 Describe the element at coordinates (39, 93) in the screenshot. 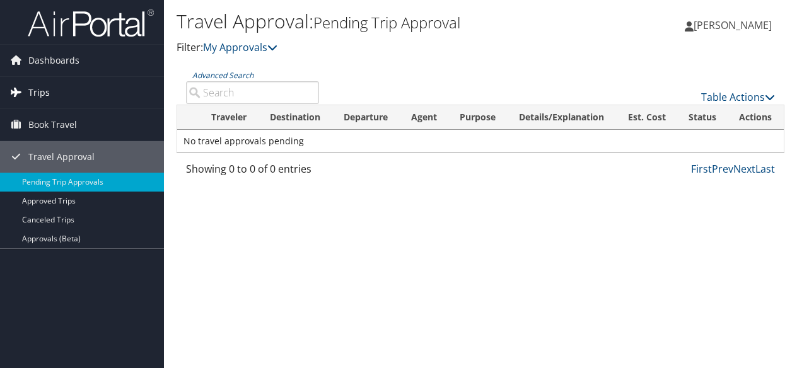

I see `span: Trips` at that location.